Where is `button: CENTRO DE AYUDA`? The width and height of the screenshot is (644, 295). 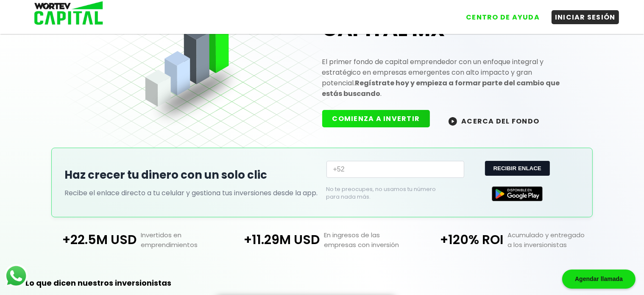
button: CENTRO DE AYUDA is located at coordinates (503, 17).